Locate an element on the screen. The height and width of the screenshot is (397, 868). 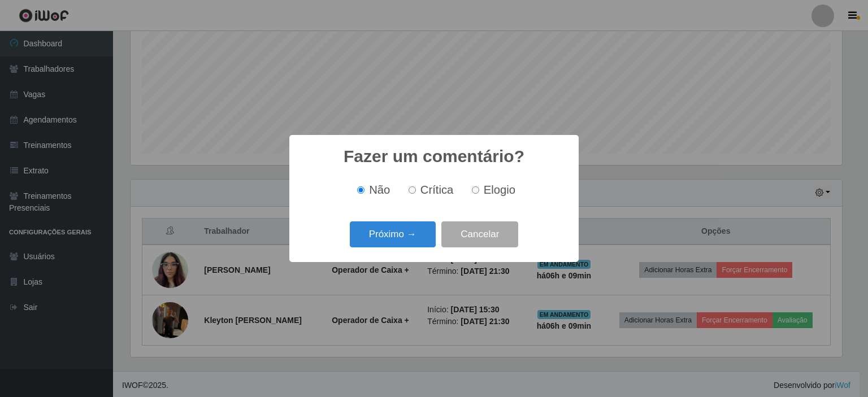
button: Cancelar is located at coordinates (480, 235).